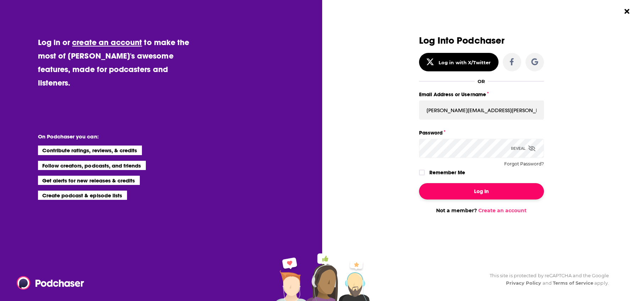  Describe the element at coordinates (482, 41) in the screenshot. I see `h3: Log Into Podchaser` at that location.